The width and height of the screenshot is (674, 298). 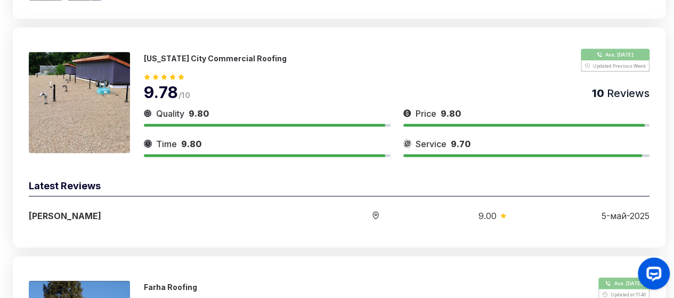 I want to click on span: /10, so click(x=184, y=95).